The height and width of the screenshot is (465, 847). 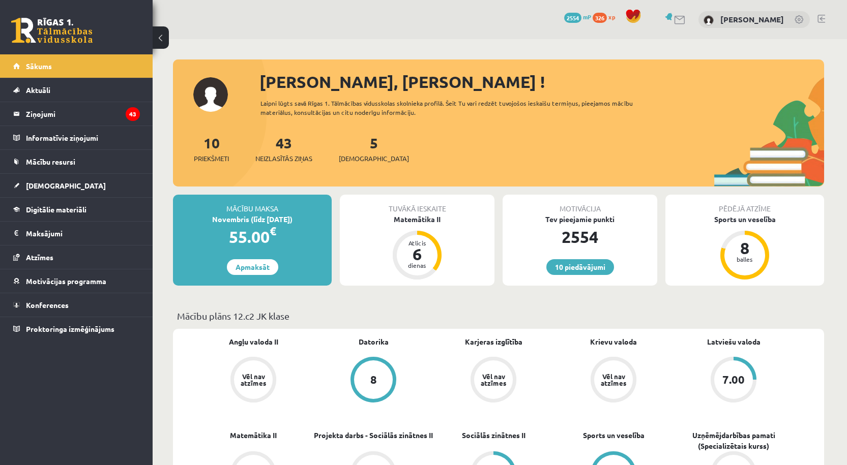 I want to click on a: 326 xp, so click(x=606, y=17).